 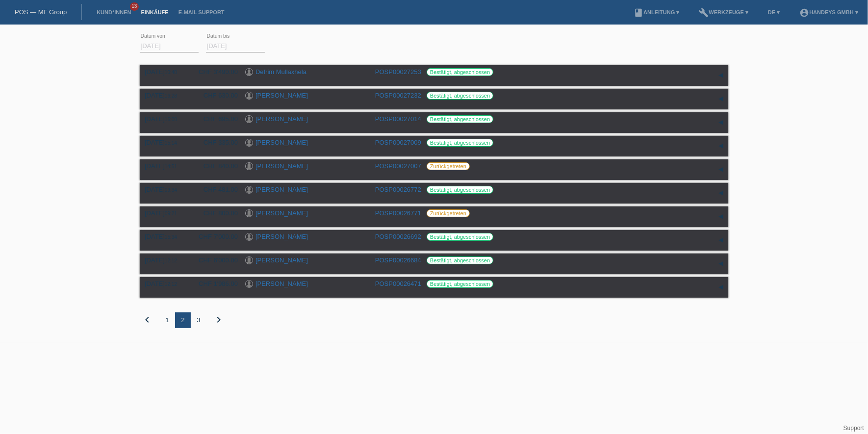 I want to click on a: POSP00027007, so click(x=398, y=166).